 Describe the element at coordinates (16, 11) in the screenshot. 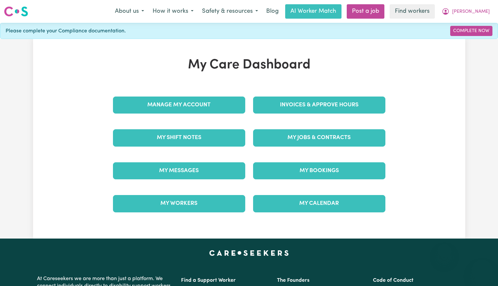

I see `img: Careseekers logo` at that location.